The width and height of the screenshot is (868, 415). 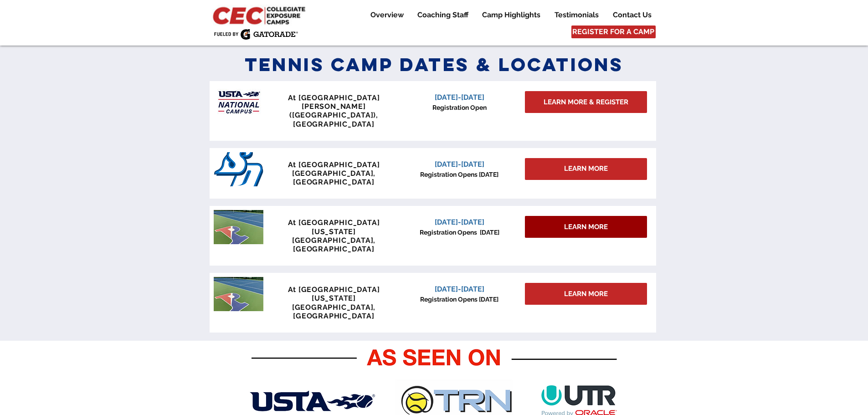 What do you see at coordinates (238, 102) in the screenshot?
I see `img: USTA Campus image_edited.jpg` at bounding box center [238, 102].